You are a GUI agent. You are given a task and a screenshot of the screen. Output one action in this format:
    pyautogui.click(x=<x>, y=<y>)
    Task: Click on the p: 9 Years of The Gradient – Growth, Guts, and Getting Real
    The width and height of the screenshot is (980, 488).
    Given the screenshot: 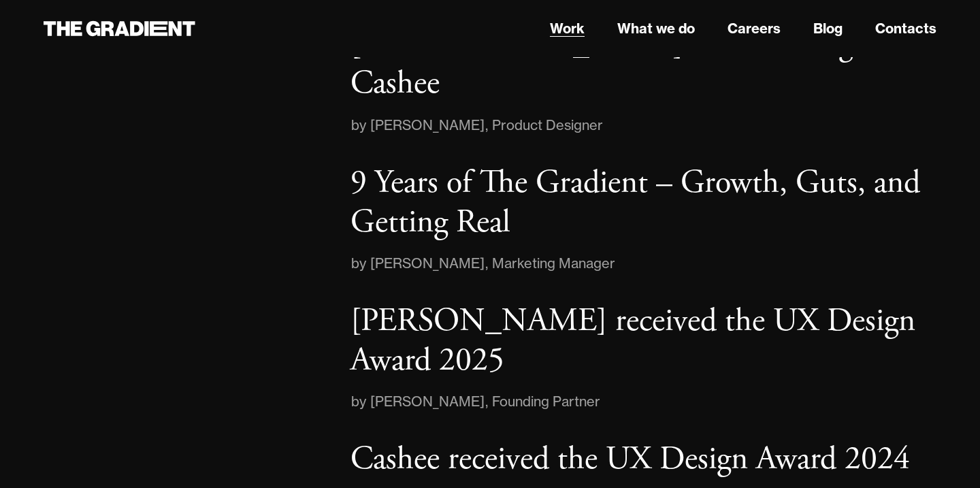 What is the action you would take?
    pyautogui.click(x=634, y=202)
    